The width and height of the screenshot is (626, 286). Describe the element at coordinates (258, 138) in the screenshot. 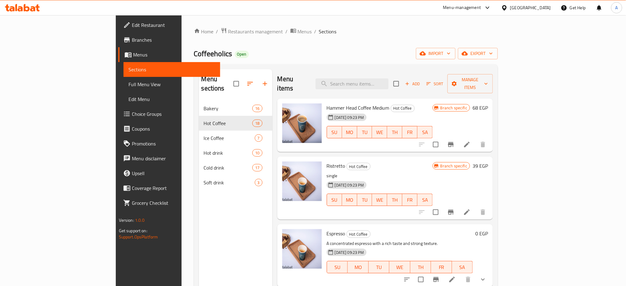

I see `span: 7` at that location.